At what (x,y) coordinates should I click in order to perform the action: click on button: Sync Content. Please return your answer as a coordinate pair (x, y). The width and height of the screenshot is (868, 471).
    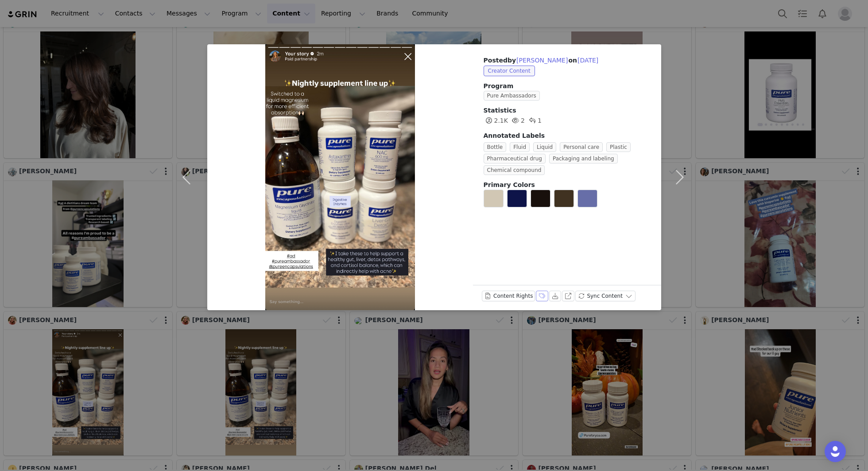
    Looking at the image, I should click on (605, 296).